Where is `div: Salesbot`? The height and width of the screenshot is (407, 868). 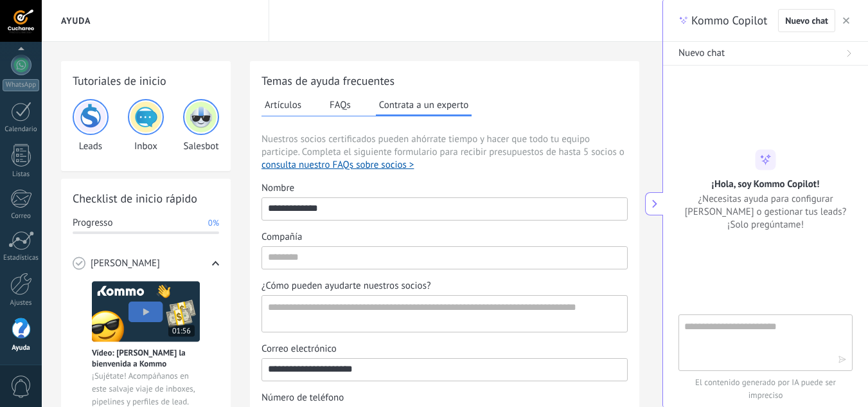 div: Salesbot is located at coordinates (201, 125).